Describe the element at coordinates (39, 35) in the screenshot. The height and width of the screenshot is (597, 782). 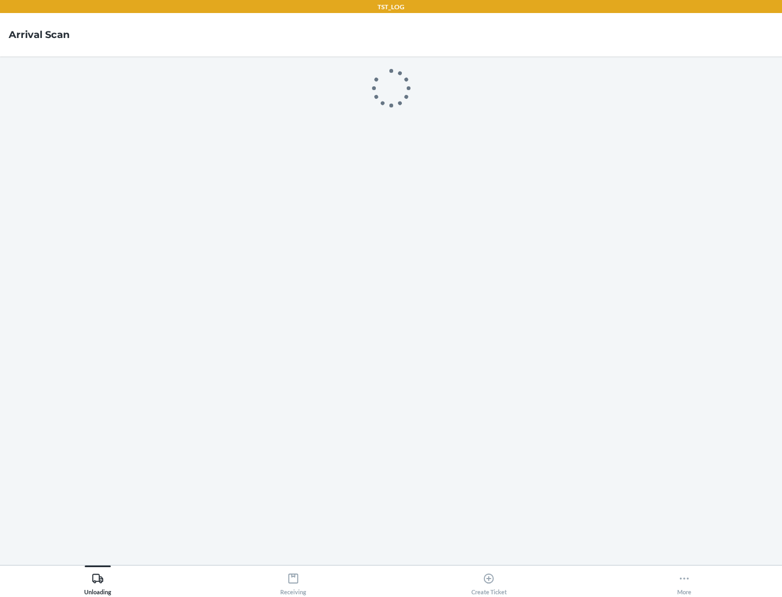
I see `h4: Arrival Scan` at that location.